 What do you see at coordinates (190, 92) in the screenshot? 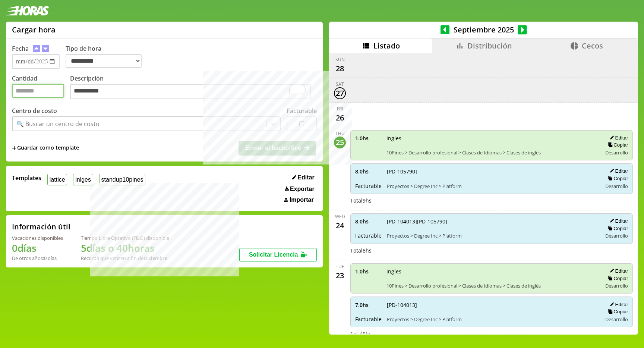
I see `textarea: To enrich screen reader interactions, please activate Accessibility in Grammarly extension settings` at bounding box center [190, 92].